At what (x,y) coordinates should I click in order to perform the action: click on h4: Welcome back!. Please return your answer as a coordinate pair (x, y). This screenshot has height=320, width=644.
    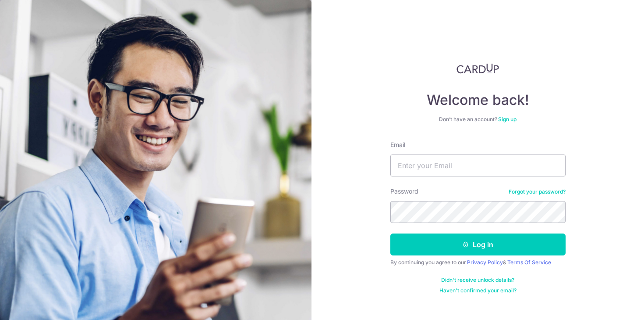
    Looking at the image, I should click on (478, 100).